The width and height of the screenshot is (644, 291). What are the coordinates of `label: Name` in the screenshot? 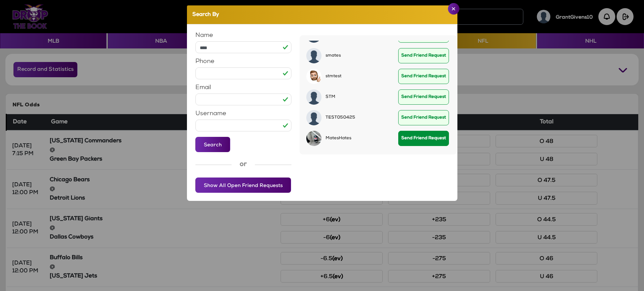 It's located at (204, 36).